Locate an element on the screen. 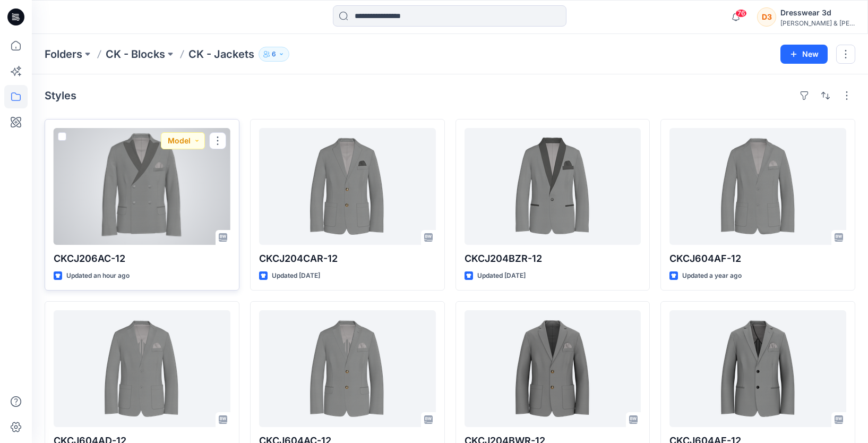  a: Folders is located at coordinates (63, 54).